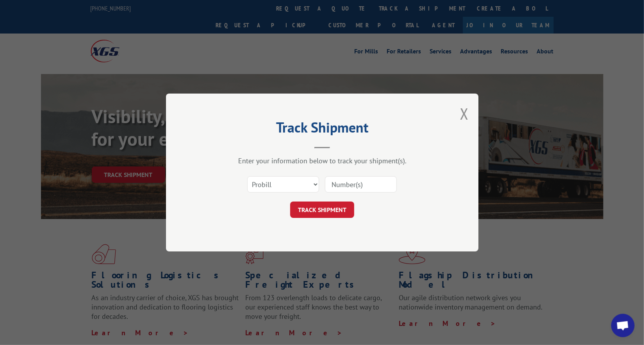 This screenshot has width=644, height=345. What do you see at coordinates (361, 185) in the screenshot?
I see `input: Number(s)` at bounding box center [361, 185].